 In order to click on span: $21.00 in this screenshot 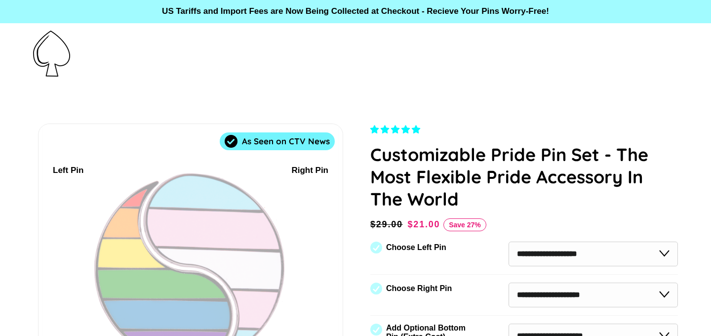, I will do `click(424, 224)`.